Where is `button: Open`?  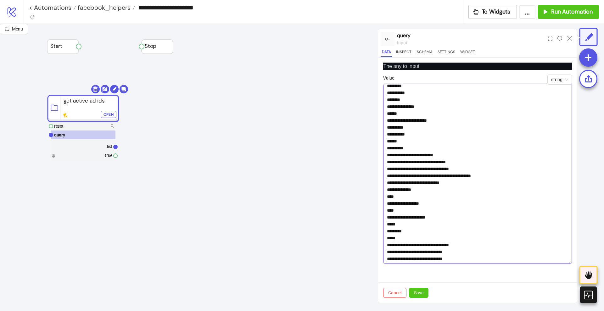
button: Open is located at coordinates (109, 115).